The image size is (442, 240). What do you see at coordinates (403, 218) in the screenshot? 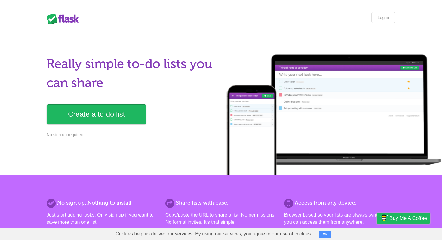
I see `a: Buy me a coffee` at bounding box center [403, 218].